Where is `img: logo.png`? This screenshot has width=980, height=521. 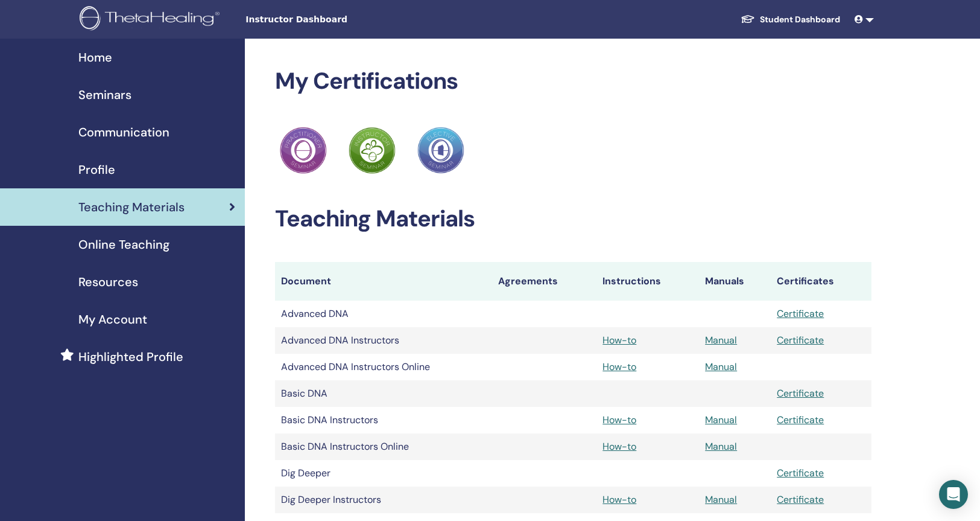 img: logo.png is located at coordinates (152, 19).